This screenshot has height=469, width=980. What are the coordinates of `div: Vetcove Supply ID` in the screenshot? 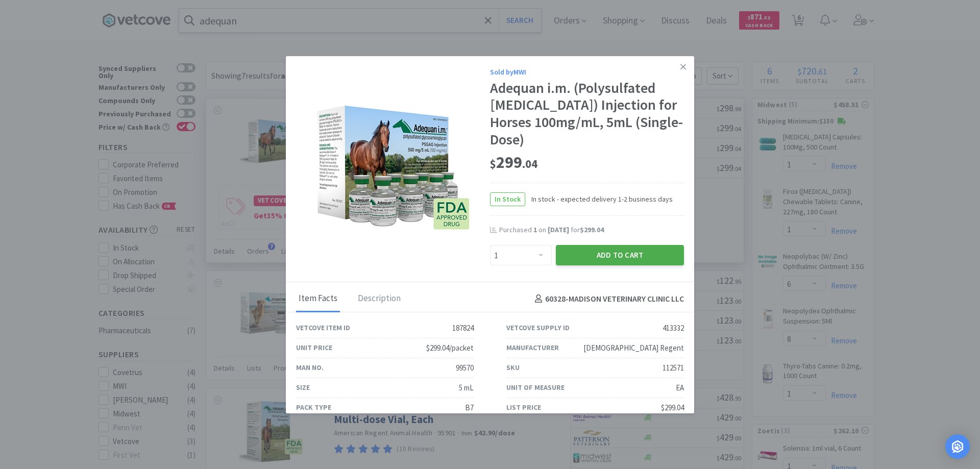 It's located at (538, 327).